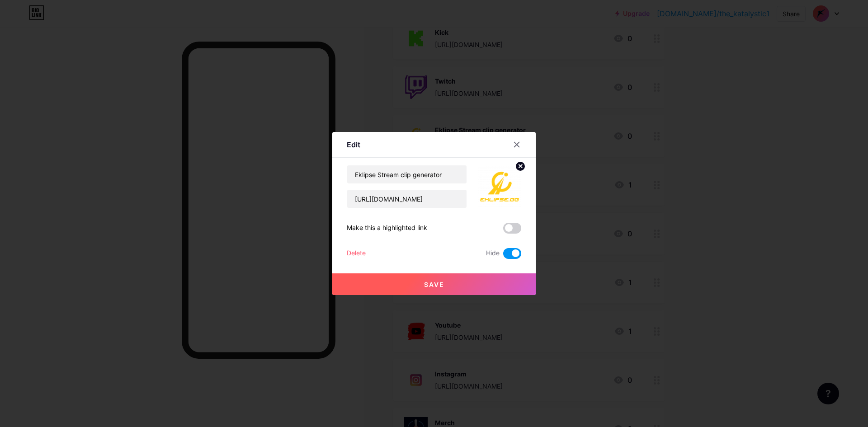  What do you see at coordinates (434, 285) in the screenshot?
I see `span: Save` at bounding box center [434, 285].